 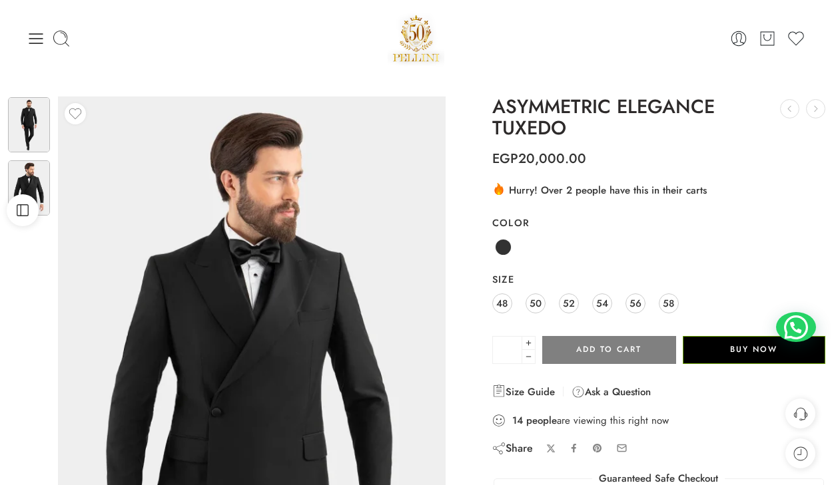 I want to click on span: EGP, so click(x=505, y=158).